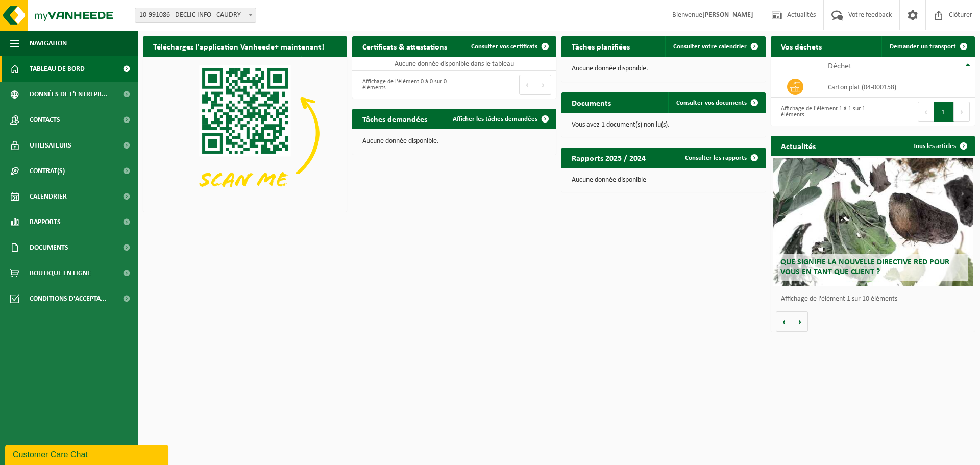 This screenshot has height=465, width=980. Describe the element at coordinates (68, 94) in the screenshot. I see `span: Données de l'entrepr...` at that location.